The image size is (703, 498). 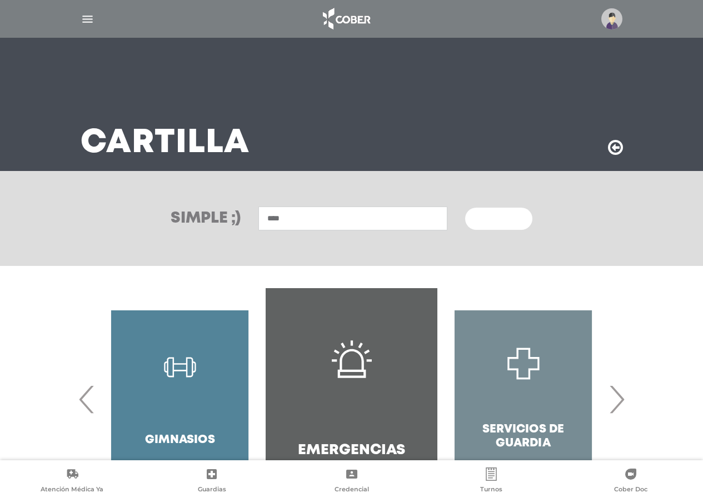 I want to click on h3: Cartilla, so click(x=165, y=143).